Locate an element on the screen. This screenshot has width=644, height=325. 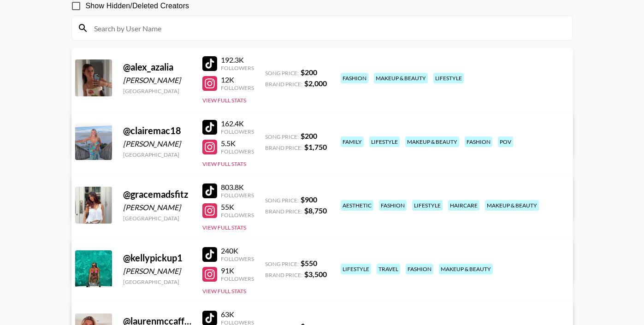
span: Show Hidden/Deleted Creators is located at coordinates (137, 6).